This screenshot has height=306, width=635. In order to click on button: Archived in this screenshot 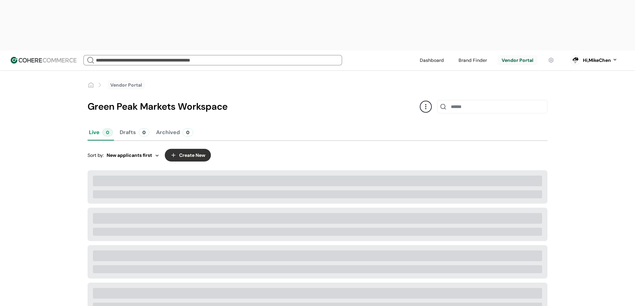, I will do `click(174, 132)`.